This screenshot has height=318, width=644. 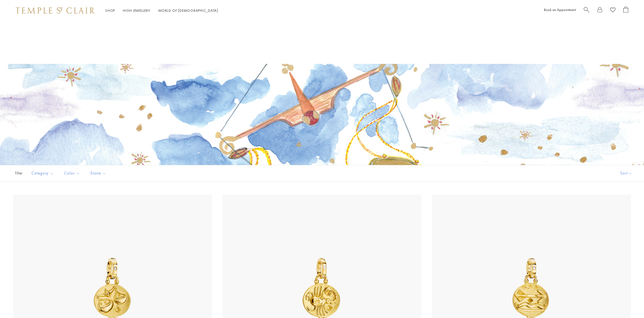 I want to click on a: Book an Appointment, so click(x=560, y=9).